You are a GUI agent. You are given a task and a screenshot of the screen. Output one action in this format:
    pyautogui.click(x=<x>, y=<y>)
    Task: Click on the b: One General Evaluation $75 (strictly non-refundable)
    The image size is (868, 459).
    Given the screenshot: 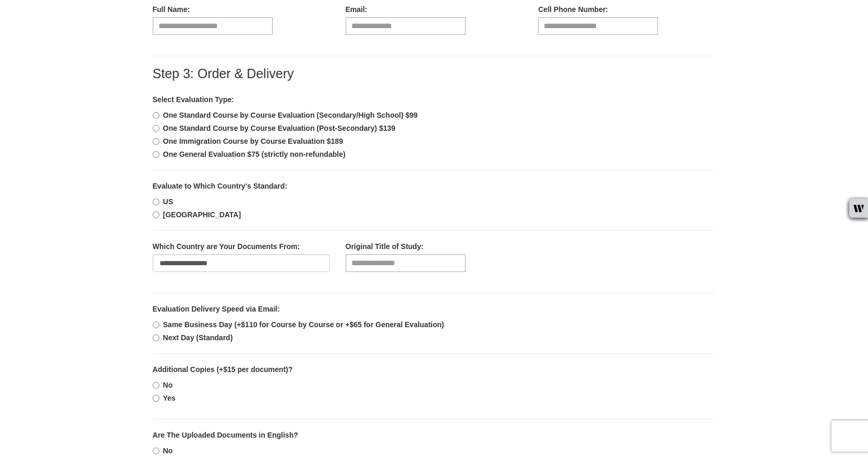 What is the action you would take?
    pyautogui.click(x=254, y=154)
    